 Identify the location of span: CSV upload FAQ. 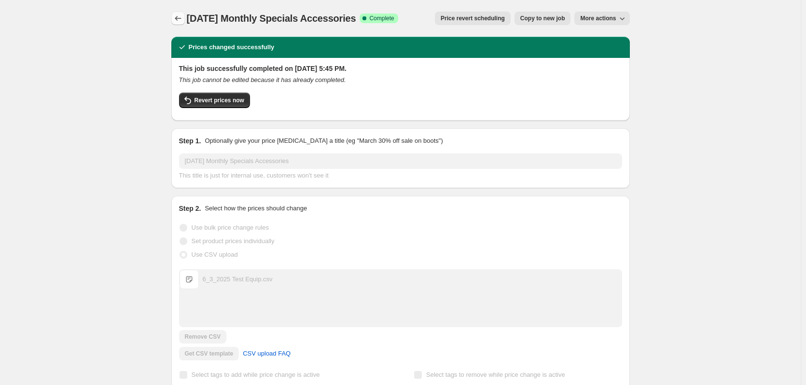
(266, 354).